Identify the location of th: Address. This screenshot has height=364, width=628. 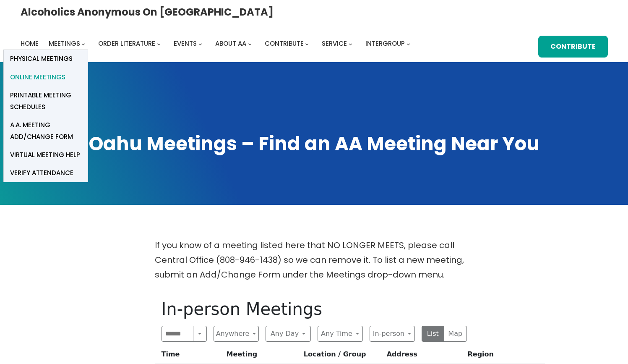
(424, 356).